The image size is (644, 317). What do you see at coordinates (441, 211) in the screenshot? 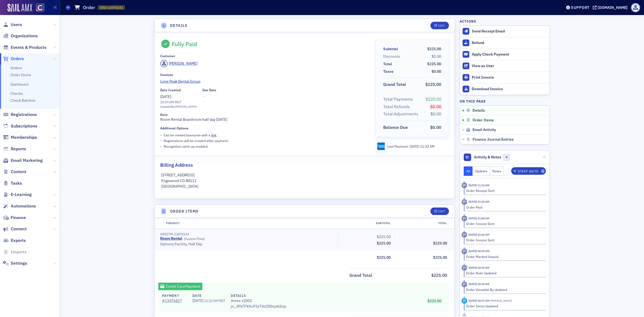
I see `div: Edit` at bounding box center [441, 211].